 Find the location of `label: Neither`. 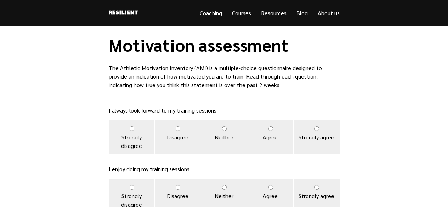

label: Neither is located at coordinates (224, 137).